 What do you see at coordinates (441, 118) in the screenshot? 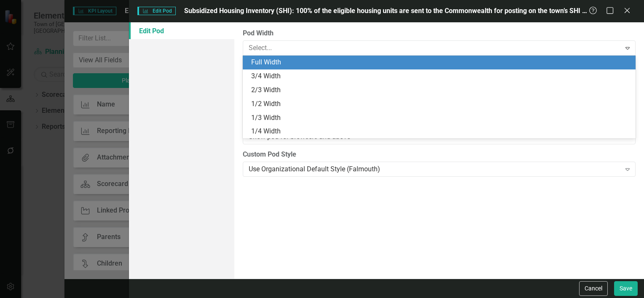
I see `div: 1/3 Width` at bounding box center [441, 118].